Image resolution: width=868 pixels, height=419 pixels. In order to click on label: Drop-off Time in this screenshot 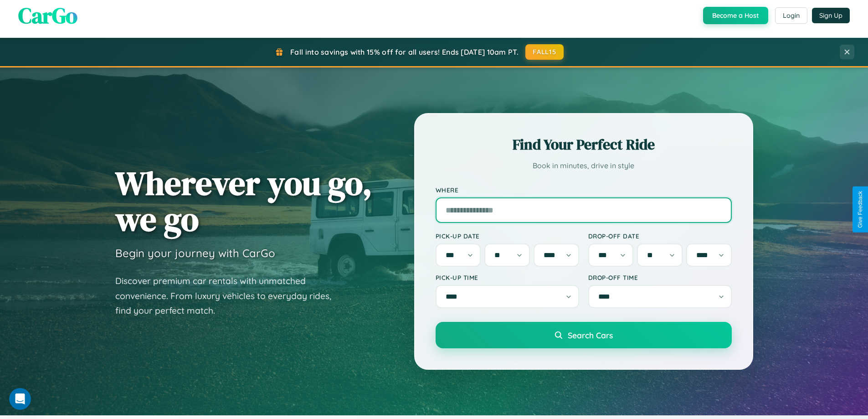, I will do `click(659, 277)`.